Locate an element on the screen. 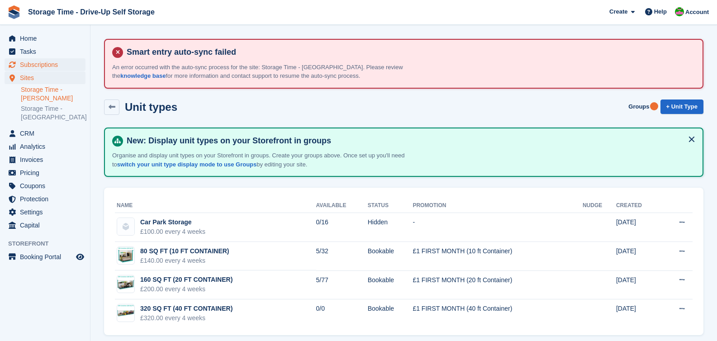 The height and width of the screenshot is (341, 717). div: 320 SQ FT (40 FT CONTAINER) is located at coordinates (186, 309).